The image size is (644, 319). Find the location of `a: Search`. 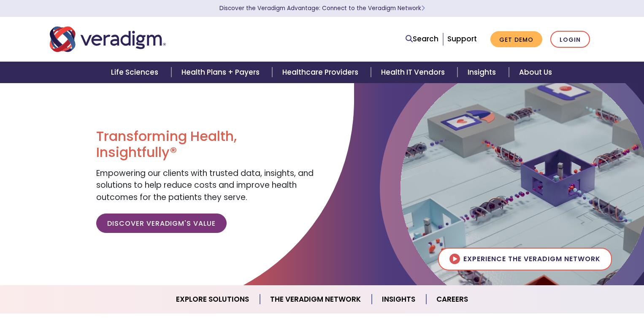

a: Search is located at coordinates (422, 39).